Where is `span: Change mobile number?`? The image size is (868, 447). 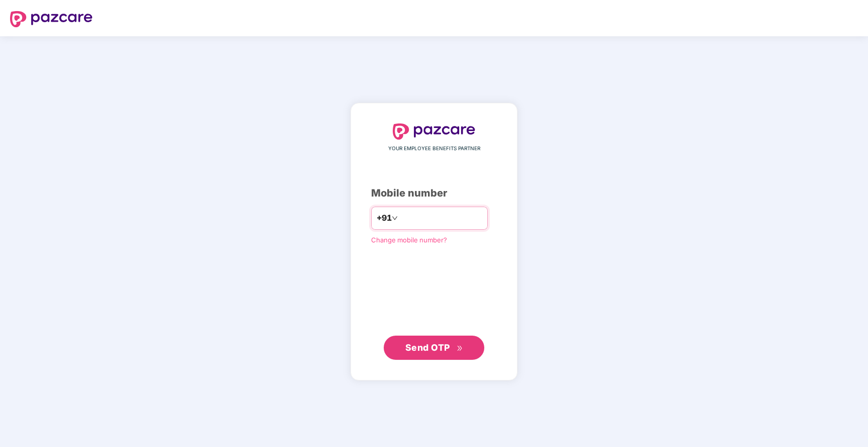
span: Change mobile number? is located at coordinates (409, 240).